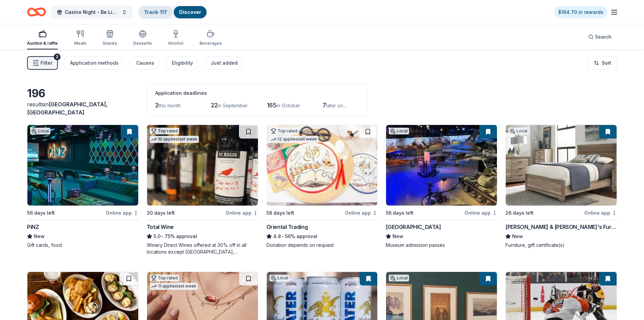  Describe the element at coordinates (581, 12) in the screenshot. I see `a: $164.70 in rewards` at that location.